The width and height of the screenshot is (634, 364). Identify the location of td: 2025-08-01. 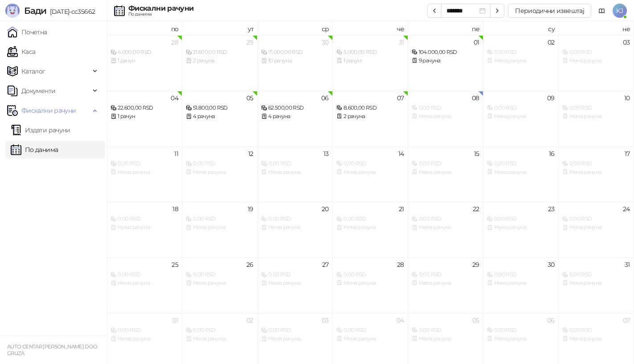
(446, 63).